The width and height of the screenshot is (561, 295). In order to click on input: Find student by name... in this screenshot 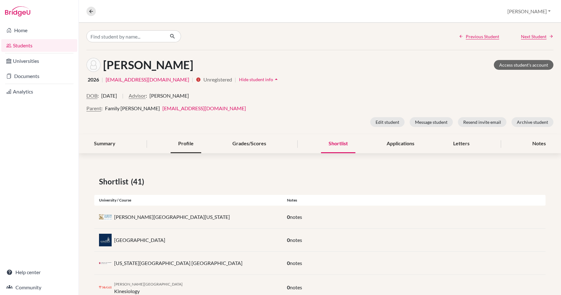, I will do `click(126, 36)`.